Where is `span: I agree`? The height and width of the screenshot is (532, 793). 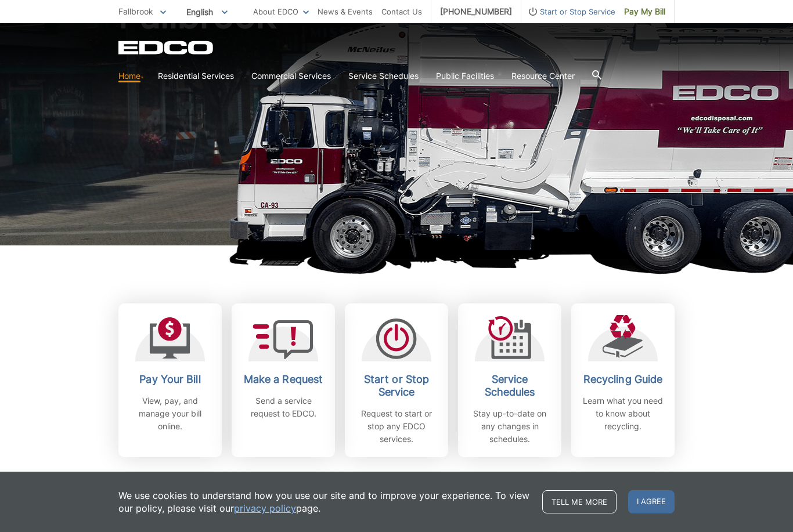 span: I agree is located at coordinates (651, 502).